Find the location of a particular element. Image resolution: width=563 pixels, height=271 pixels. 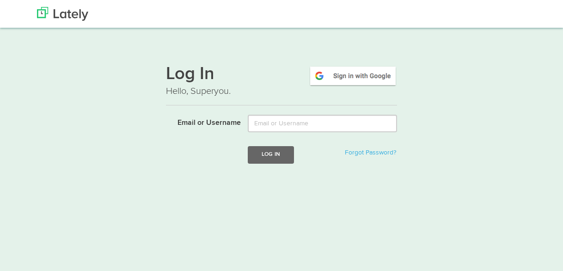

h1: Log In is located at coordinates (281, 75).